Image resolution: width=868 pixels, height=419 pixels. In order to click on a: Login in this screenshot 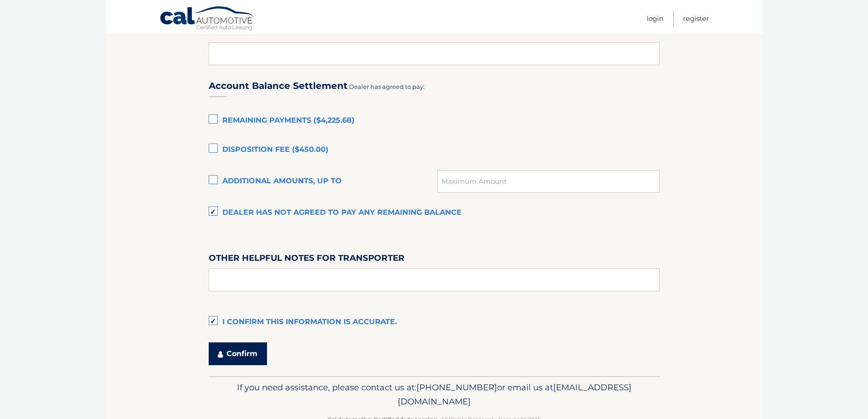, I will do `click(655, 18)`.